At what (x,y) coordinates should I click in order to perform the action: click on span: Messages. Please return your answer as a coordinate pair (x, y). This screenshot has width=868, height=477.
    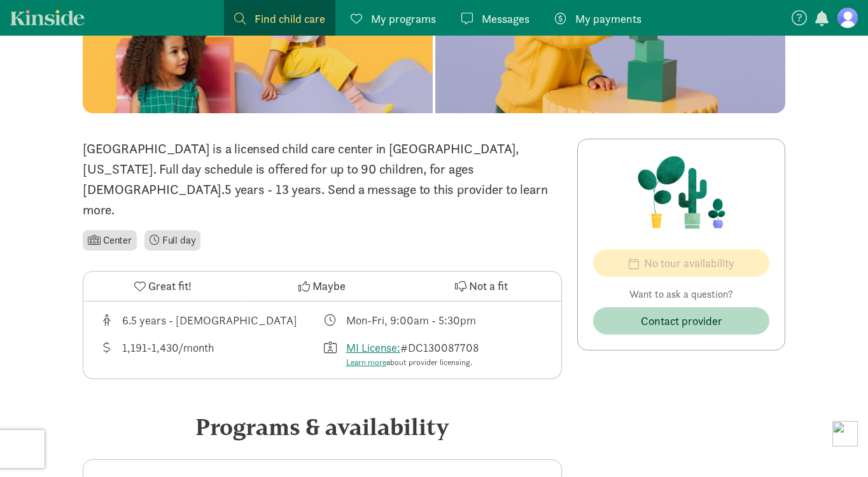
    Looking at the image, I should click on (505, 19).